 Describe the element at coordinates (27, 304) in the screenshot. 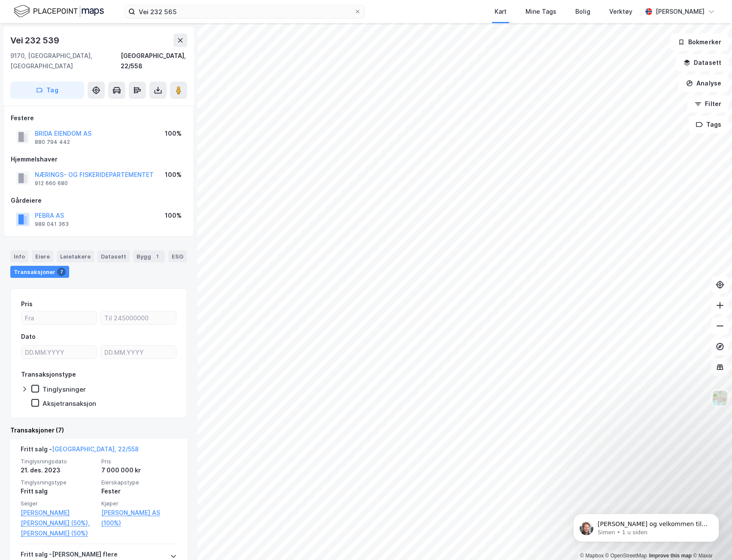

I see `div: Pris` at that location.